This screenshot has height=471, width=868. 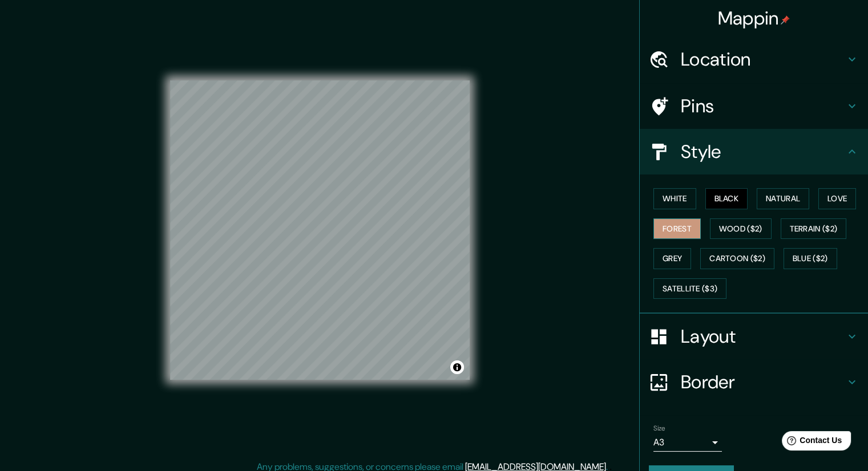 I want to click on div: Layout, so click(x=754, y=337).